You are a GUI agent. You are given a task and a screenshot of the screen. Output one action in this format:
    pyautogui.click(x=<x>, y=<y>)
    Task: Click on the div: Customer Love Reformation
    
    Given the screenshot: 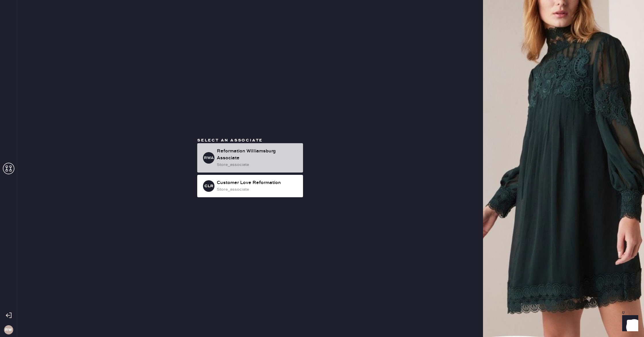 What is the action you would take?
    pyautogui.click(x=258, y=183)
    